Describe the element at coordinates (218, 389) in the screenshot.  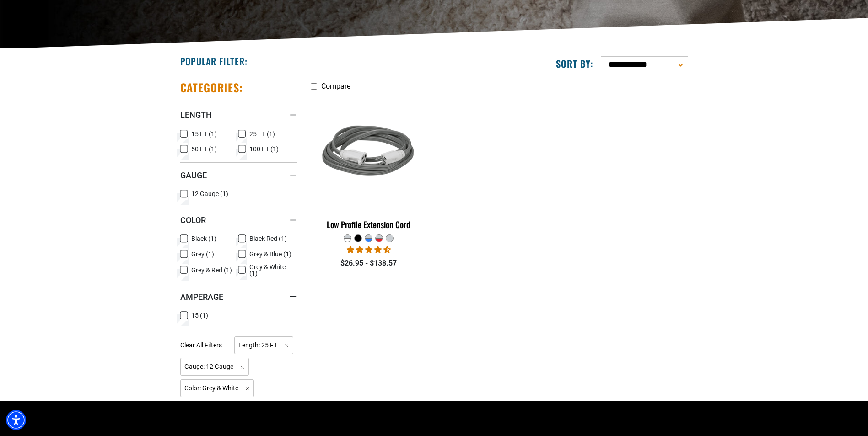
I see `span: Color: Grey & White` at that location.